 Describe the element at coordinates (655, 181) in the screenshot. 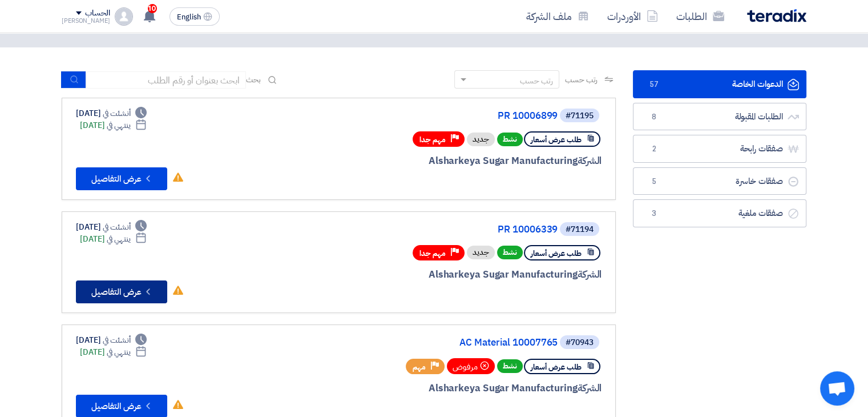

I see `span: 5` at that location.